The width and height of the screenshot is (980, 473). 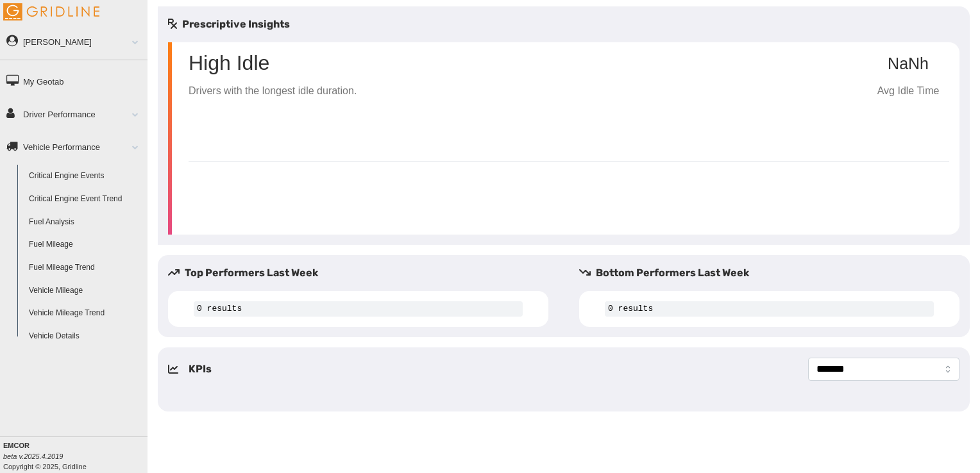 What do you see at coordinates (86, 313) in the screenshot?
I see `a: Vehicle Mileage Trend` at bounding box center [86, 313].